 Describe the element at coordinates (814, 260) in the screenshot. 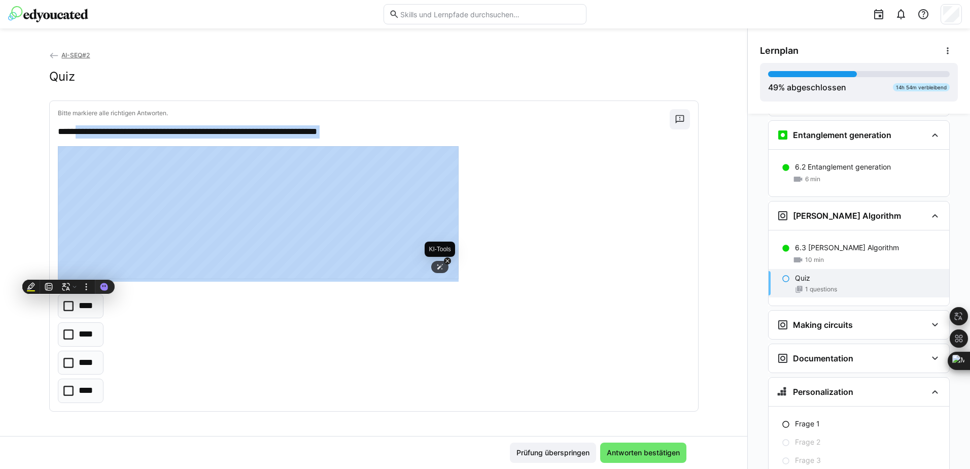

I see `span: 10 min` at that location.